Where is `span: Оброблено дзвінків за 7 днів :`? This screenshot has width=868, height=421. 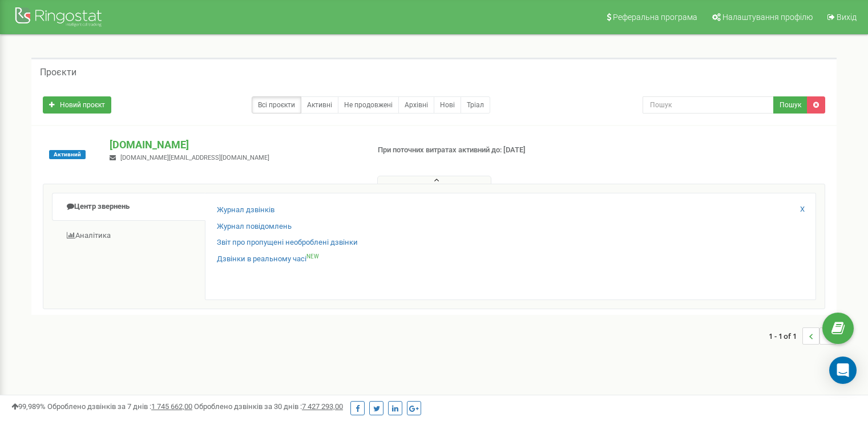 span: Оброблено дзвінків за 7 днів : is located at coordinates (120, 406).